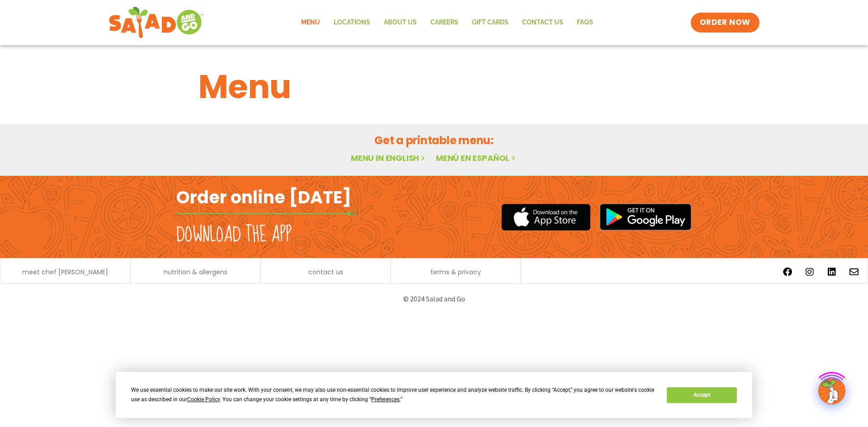  What do you see at coordinates (646, 217) in the screenshot?
I see `img: google_play` at bounding box center [646, 217].